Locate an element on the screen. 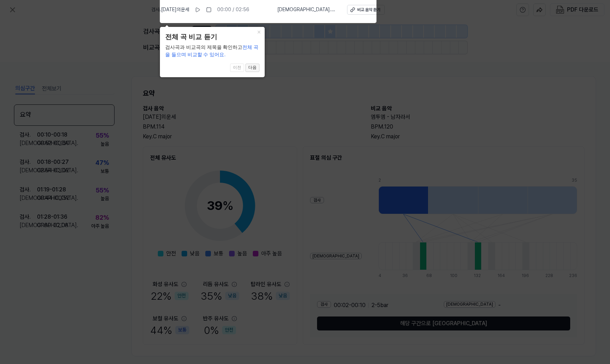 The width and height of the screenshot is (610, 364). div: 00:00 / 02:56 is located at coordinates (233, 10).